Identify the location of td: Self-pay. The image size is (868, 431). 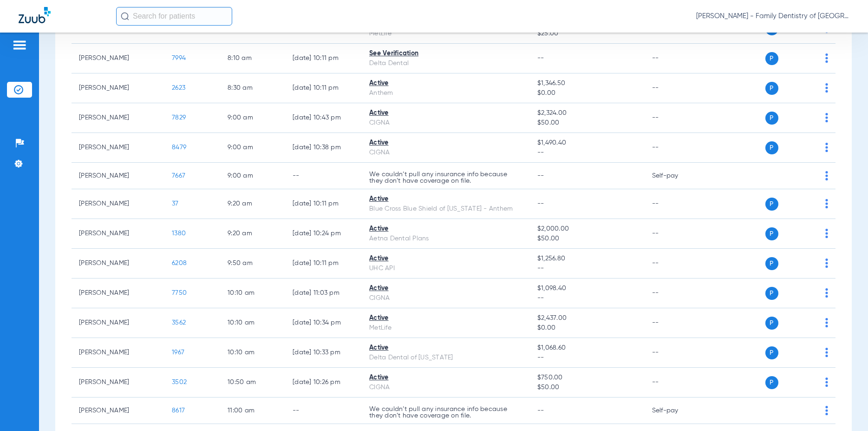
(676, 176).